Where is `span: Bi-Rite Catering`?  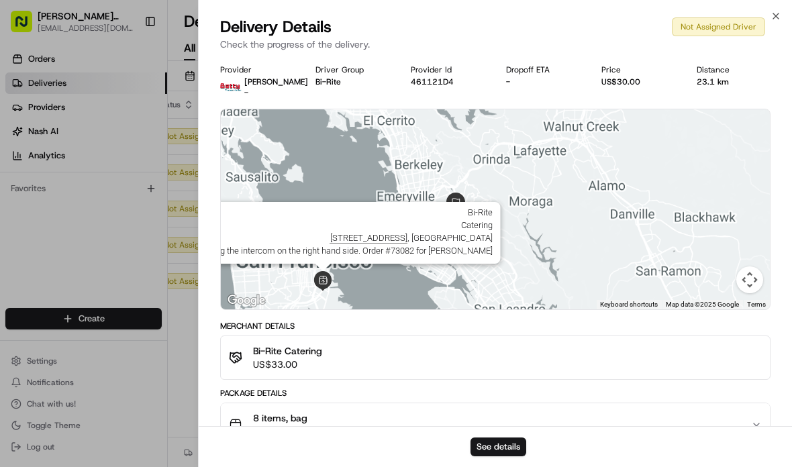 span: Bi-Rite Catering is located at coordinates (287, 351).